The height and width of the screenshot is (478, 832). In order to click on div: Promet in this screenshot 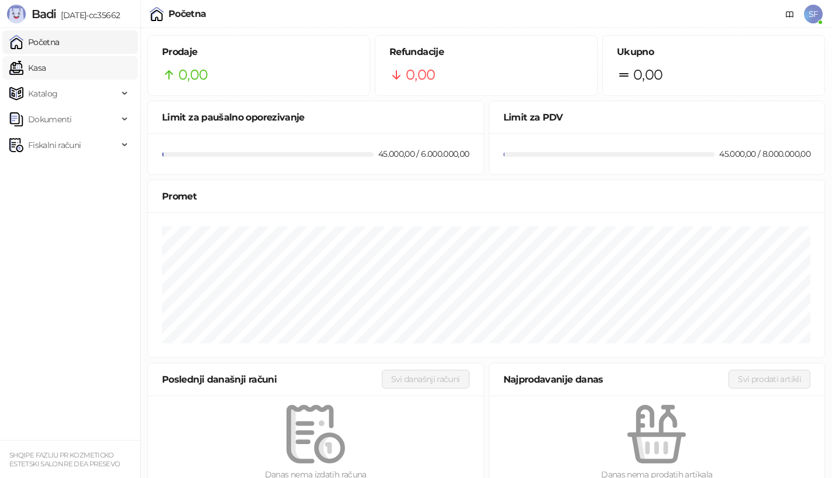, I will do `click(486, 196)`.